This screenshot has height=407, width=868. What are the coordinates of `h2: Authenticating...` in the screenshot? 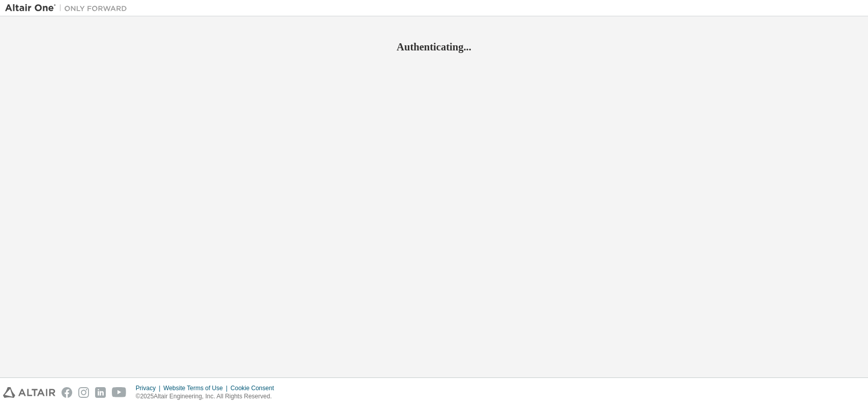 It's located at (434, 47).